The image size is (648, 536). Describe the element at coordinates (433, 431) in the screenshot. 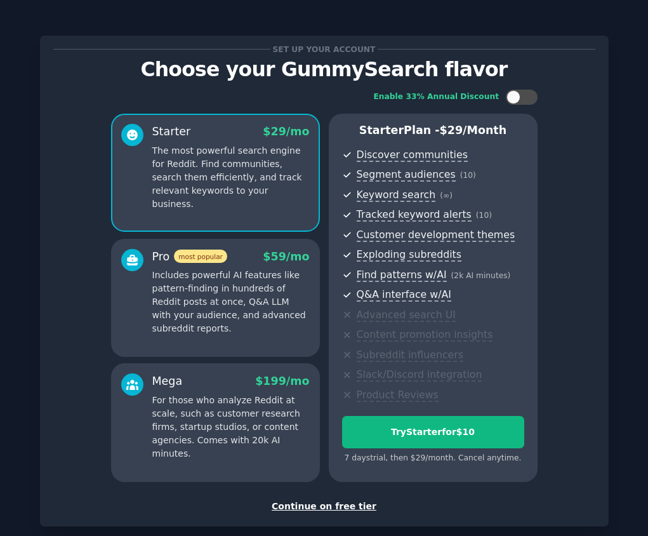

I see `button: TryStarterfor$10` at that location.